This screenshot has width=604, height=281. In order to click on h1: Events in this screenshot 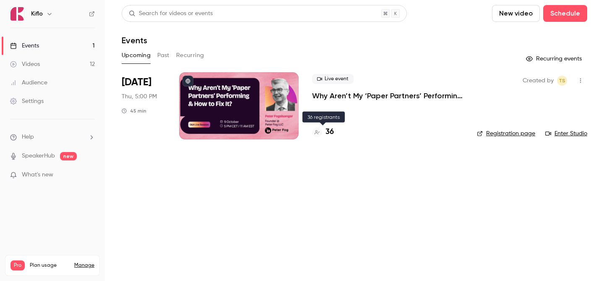, I will do `click(134, 40)`.